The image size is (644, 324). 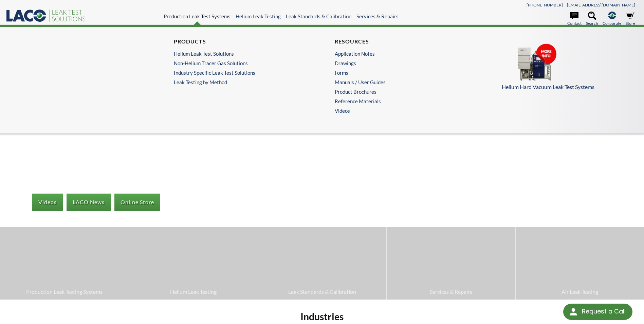 What do you see at coordinates (566, 87) in the screenshot?
I see `p: Helium Hard Vacuum Leak Test Systems` at bounding box center [566, 87].